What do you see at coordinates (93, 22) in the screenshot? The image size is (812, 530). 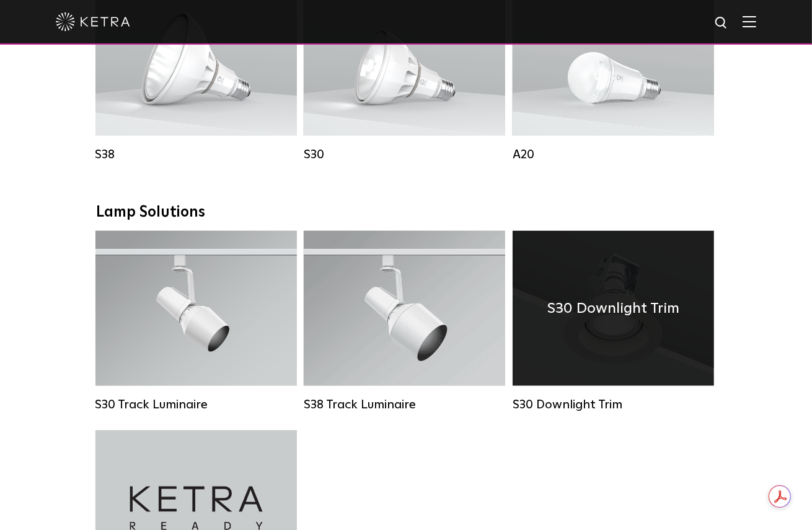 I see `img: ketra-logo-2019-white` at bounding box center [93, 22].